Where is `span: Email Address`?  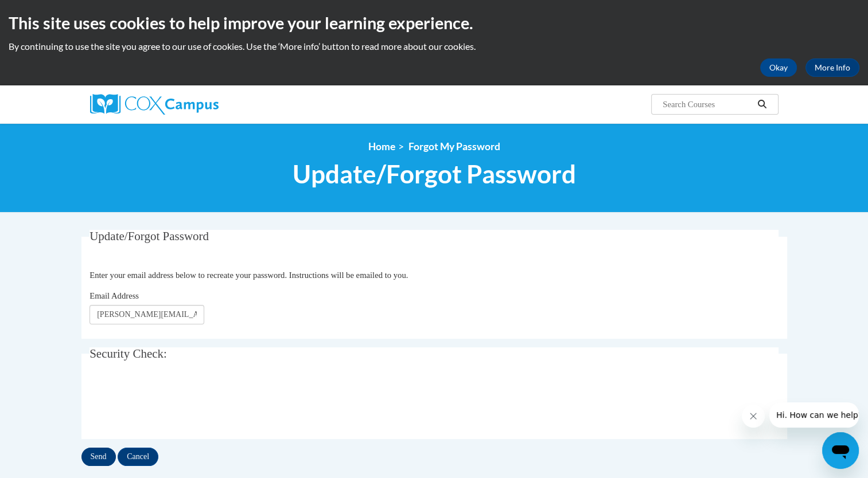
span: Email Address is located at coordinates (114, 296).